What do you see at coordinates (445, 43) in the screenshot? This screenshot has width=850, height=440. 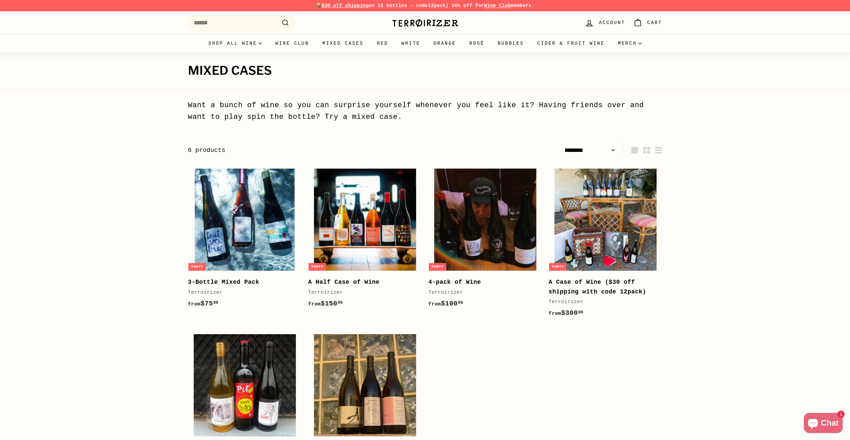 I see `a: Orange` at bounding box center [445, 43].